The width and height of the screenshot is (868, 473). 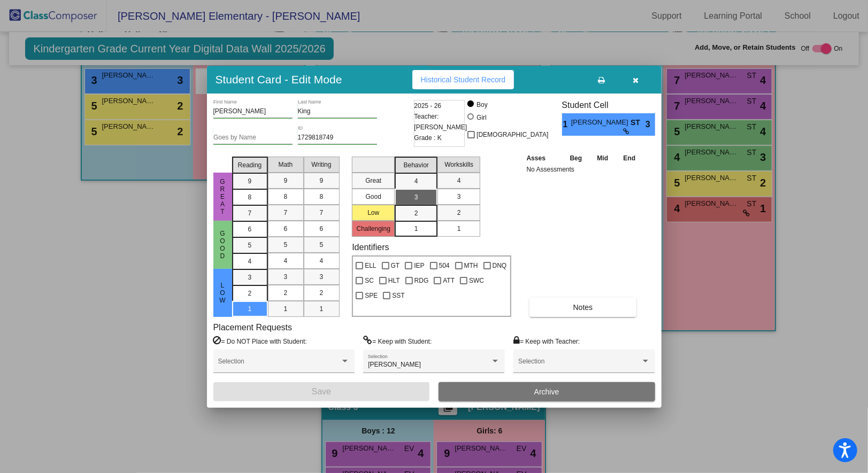 What do you see at coordinates (260, 341) in the screenshot?
I see `label: = Do NOT Place with Student:` at bounding box center [260, 341].